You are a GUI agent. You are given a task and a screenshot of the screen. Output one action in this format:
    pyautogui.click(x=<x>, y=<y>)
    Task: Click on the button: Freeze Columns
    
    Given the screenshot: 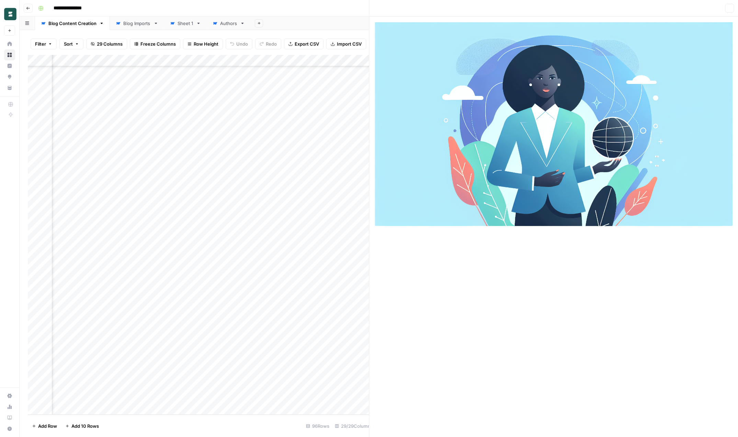 What is the action you would take?
    pyautogui.click(x=155, y=44)
    